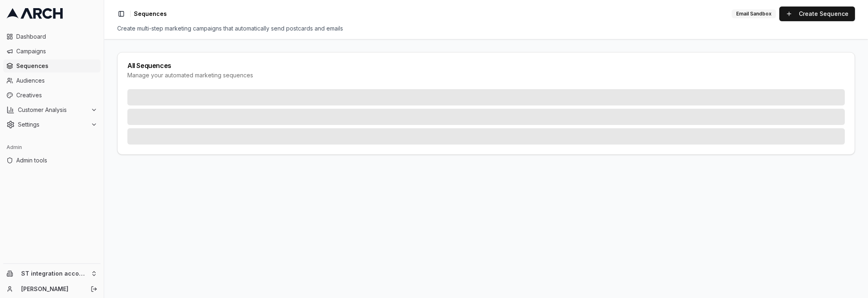 The width and height of the screenshot is (868, 298). I want to click on span: Creatives, so click(57, 95).